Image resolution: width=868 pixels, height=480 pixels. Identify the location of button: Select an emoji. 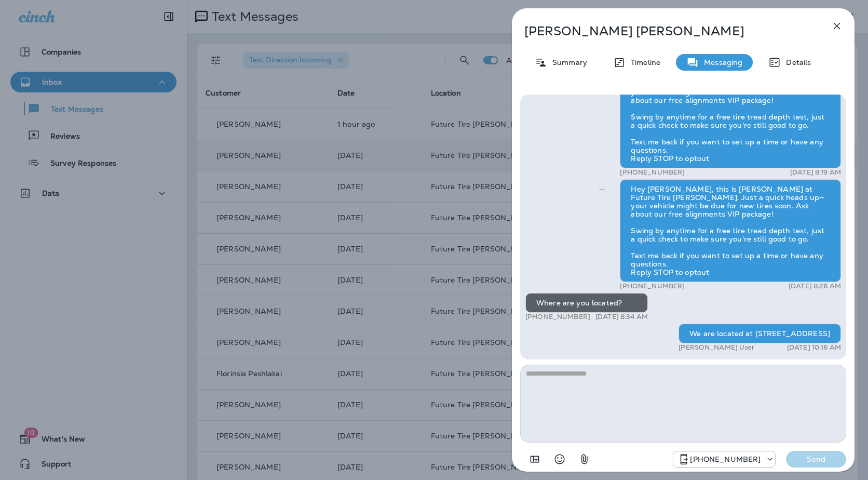
(559, 459).